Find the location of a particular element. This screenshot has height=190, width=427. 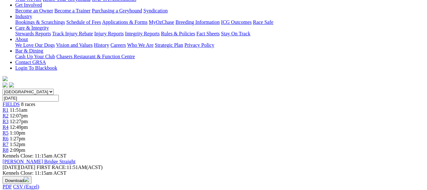

a: Bar & Dining is located at coordinates (29, 51).